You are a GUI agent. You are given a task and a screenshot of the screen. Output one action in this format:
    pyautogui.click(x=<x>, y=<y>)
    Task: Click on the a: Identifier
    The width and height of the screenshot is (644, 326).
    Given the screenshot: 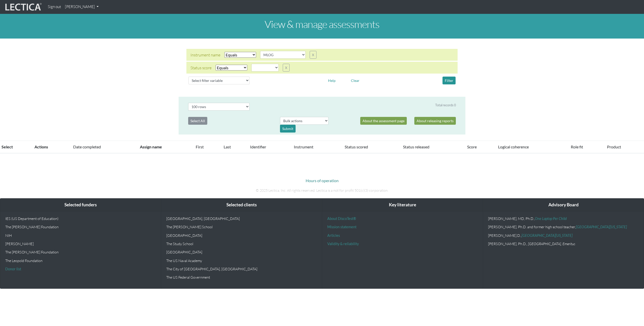 What is the action you would take?
    pyautogui.click(x=258, y=147)
    